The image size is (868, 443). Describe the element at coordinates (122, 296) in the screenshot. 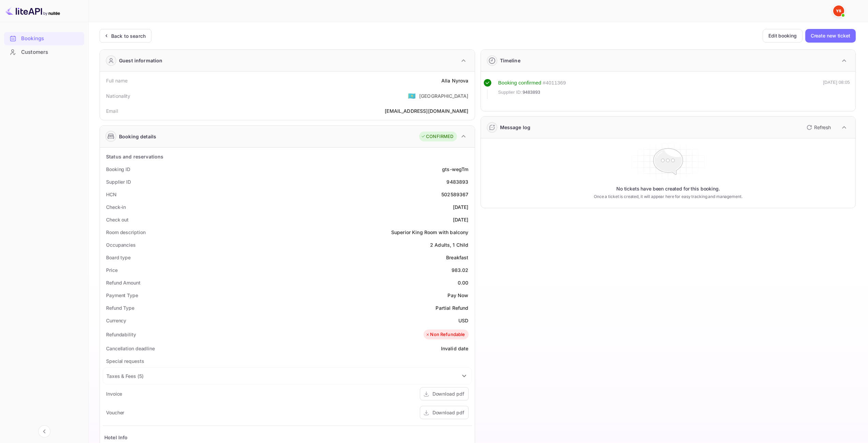

I see `div: Payment Type` at that location.